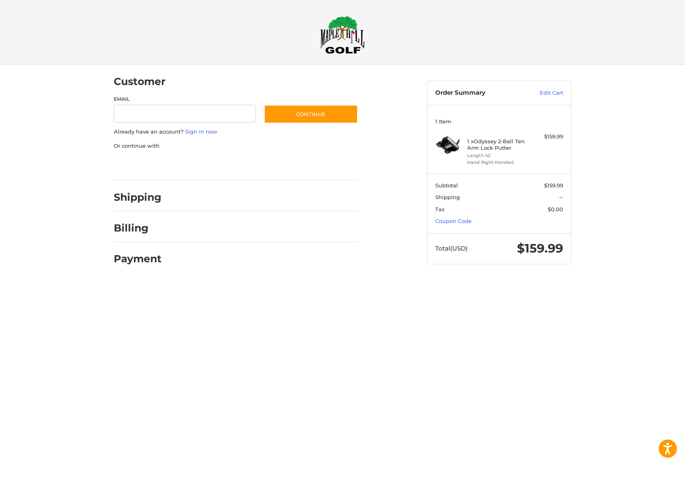  I want to click on li: Length 42, so click(498, 156).